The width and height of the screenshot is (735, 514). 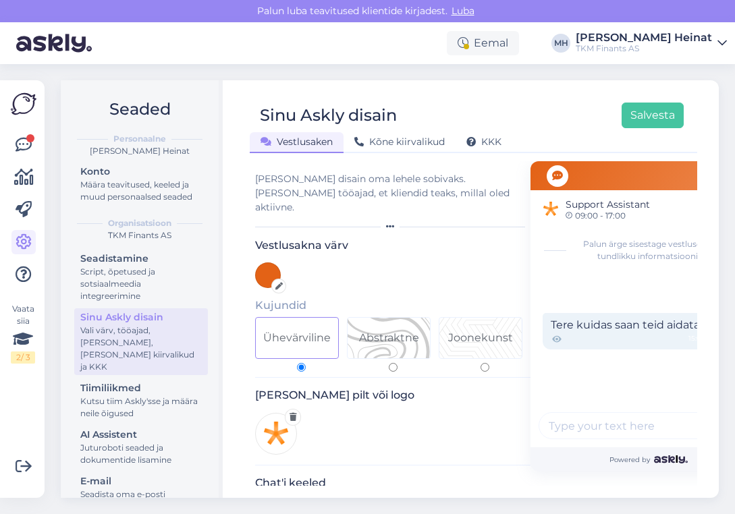 What do you see at coordinates (141, 277) in the screenshot?
I see `a: SeadistamineScript, õpetused ja sotsiaalmeedia integreerimine` at bounding box center [141, 277].